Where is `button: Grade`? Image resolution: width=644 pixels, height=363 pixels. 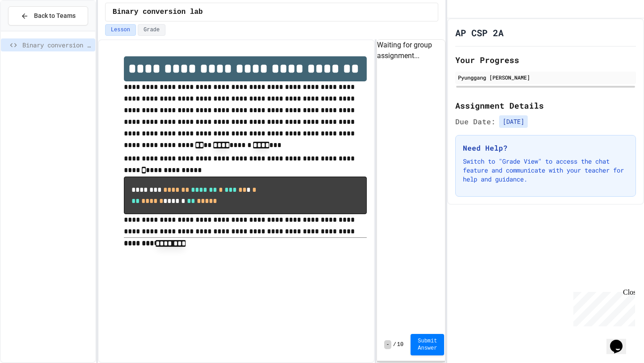
button: Grade is located at coordinates (151, 30).